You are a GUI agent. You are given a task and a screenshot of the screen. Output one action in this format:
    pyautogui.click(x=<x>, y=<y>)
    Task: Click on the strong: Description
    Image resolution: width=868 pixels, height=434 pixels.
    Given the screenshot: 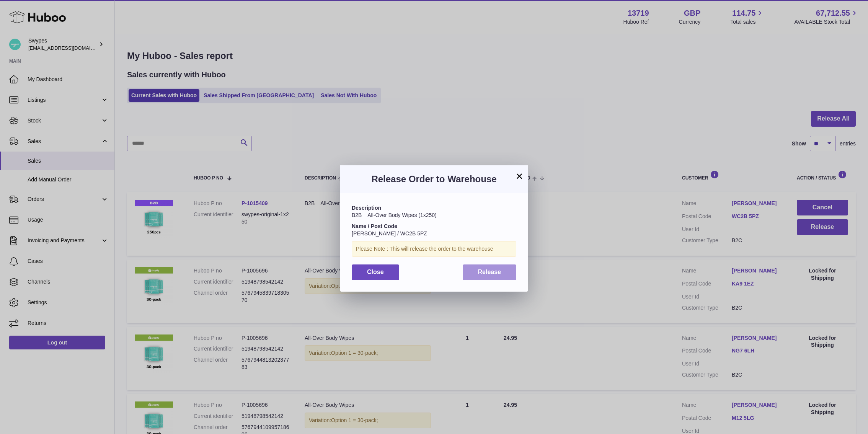 What is the action you would take?
    pyautogui.click(x=366, y=207)
    